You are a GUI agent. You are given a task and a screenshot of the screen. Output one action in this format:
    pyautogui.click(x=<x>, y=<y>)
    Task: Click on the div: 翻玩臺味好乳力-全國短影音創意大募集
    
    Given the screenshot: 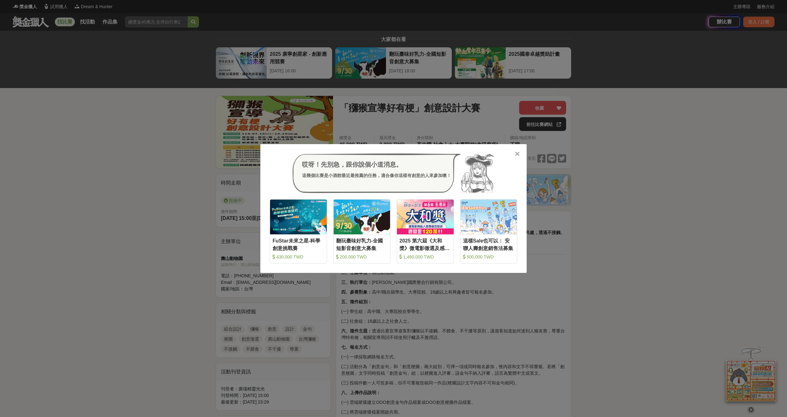 What is the action you would take?
    pyautogui.click(x=362, y=244)
    